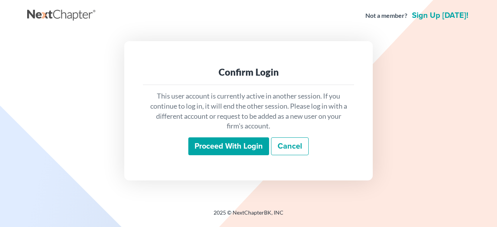 The image size is (497, 227). Describe the element at coordinates (386, 16) in the screenshot. I see `strong: Not a member?` at that location.